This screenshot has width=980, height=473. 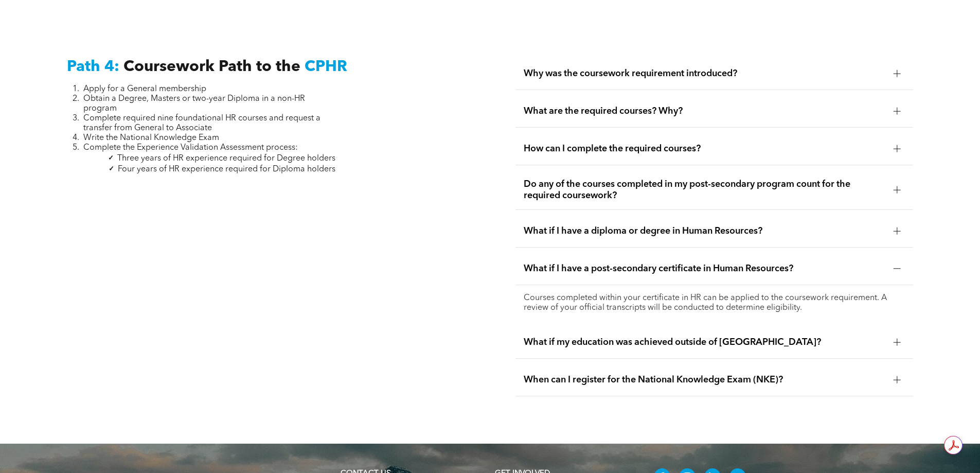 What do you see at coordinates (93, 67) in the screenshot?
I see `span: Path 4:` at bounding box center [93, 67].